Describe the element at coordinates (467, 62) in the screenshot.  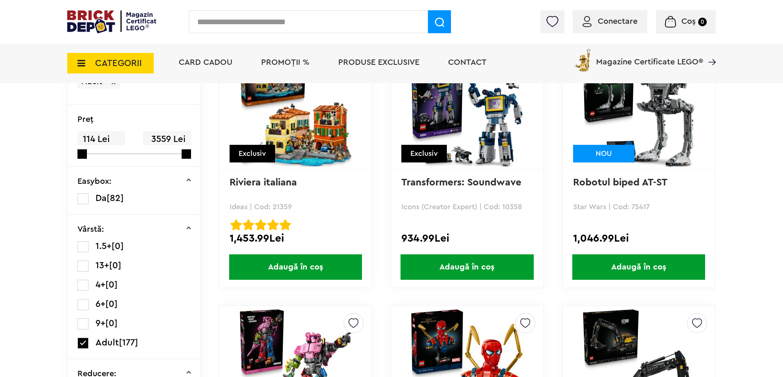
I see `span: Contact` at that location.